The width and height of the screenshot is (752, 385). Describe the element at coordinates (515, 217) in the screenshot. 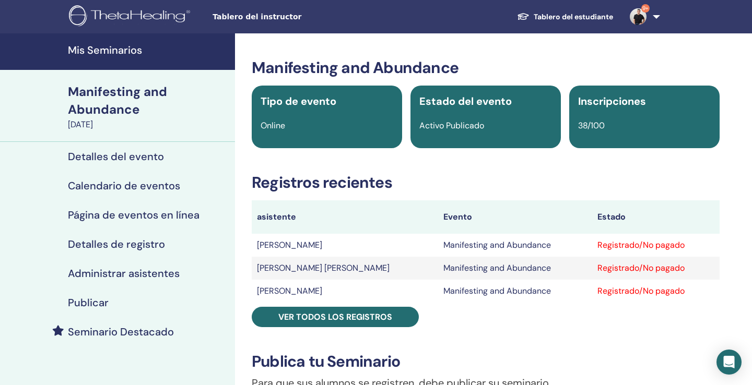

I see `th: Evento` at that location.